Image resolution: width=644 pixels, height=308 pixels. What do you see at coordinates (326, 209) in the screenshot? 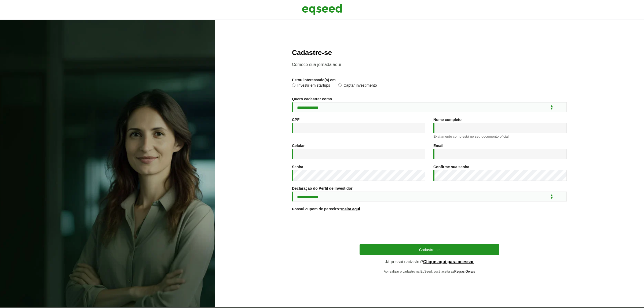
I see `label: Possui cupom de parceiro?` at bounding box center [326, 209].